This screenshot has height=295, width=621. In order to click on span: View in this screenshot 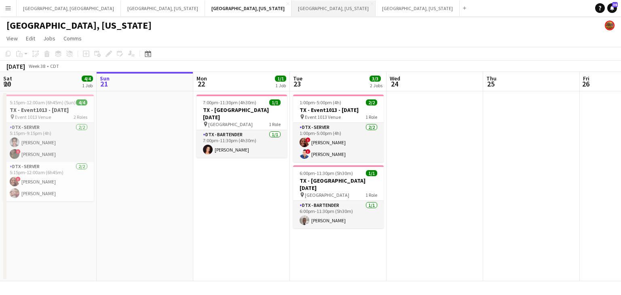, I will do `click(12, 38)`.